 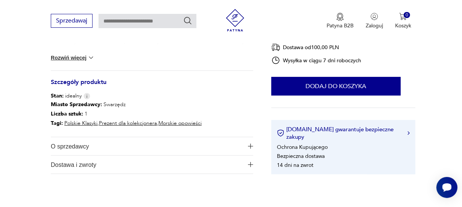 What do you see at coordinates (128, 123) in the screenshot?
I see `a: Prezent dla kolekcjonera` at bounding box center [128, 123].